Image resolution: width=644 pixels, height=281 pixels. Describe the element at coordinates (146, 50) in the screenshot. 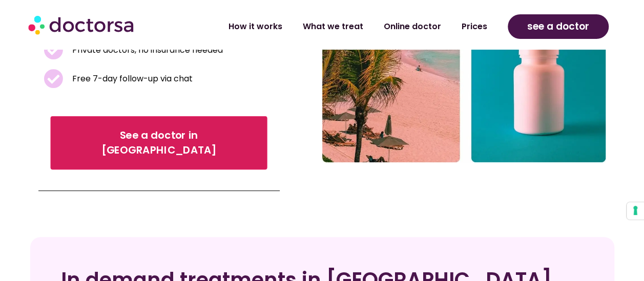

I see `span: Private doctors, no insurance needed` at that location.